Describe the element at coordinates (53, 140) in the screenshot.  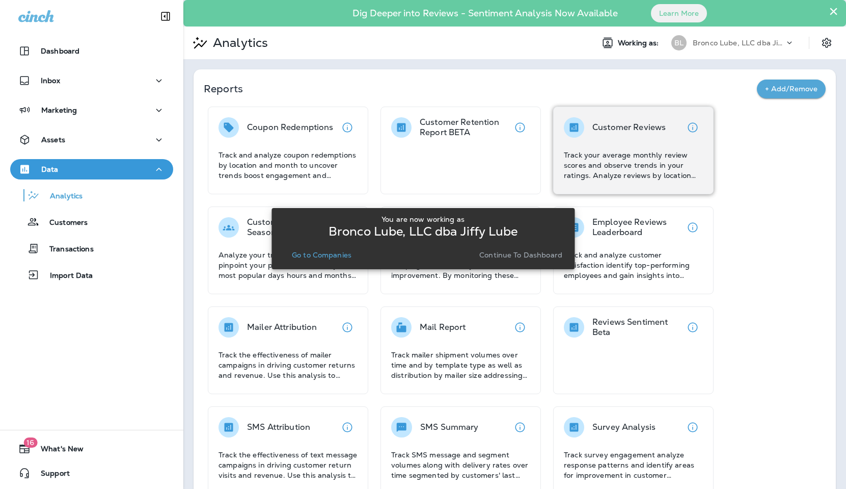
I see `p: Assets` at that location.